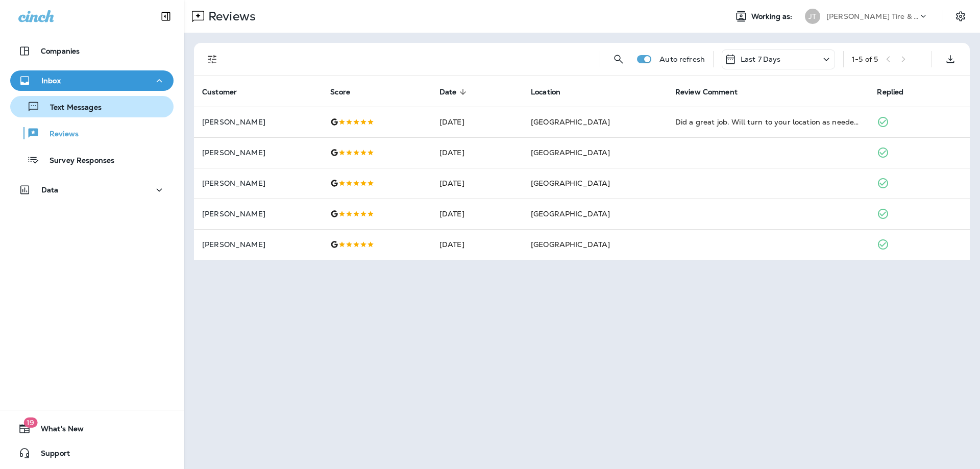 This screenshot has width=980, height=469. What do you see at coordinates (92, 81) in the screenshot?
I see `button: Inbox` at bounding box center [92, 81].